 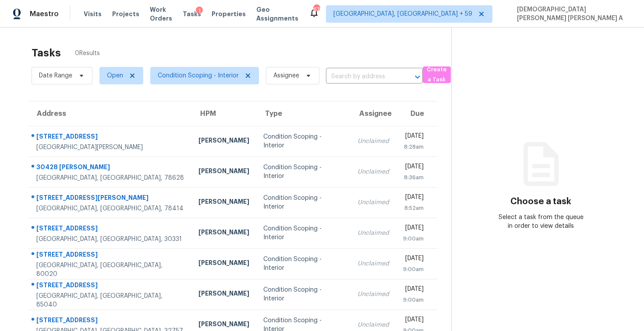 What do you see at coordinates (44, 14) in the screenshot?
I see `span: Maestro` at bounding box center [44, 14].